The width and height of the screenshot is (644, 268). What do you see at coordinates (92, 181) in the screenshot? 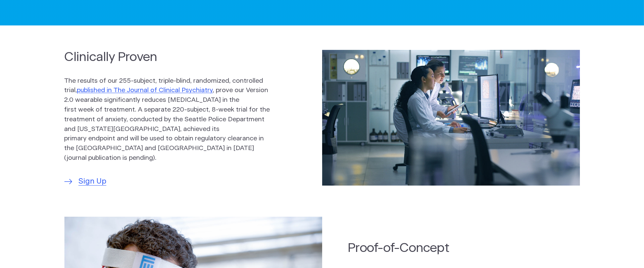
I see `span: Sign Up` at bounding box center [92, 181].